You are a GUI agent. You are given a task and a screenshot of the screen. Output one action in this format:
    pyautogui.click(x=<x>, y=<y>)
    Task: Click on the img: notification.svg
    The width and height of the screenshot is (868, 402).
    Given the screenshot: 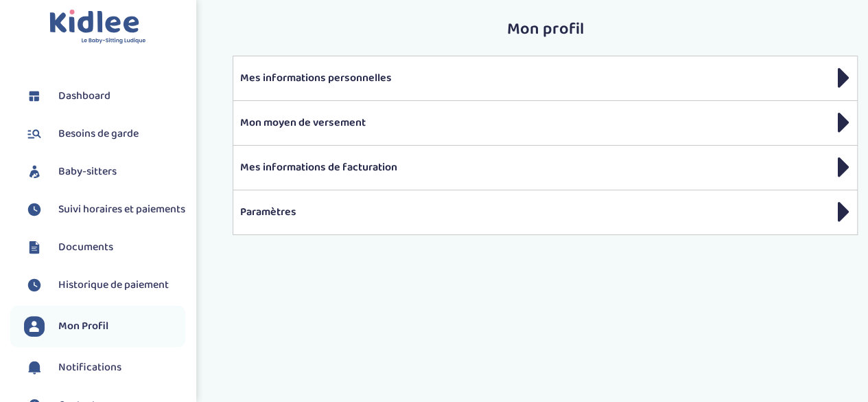 What is the action you would take?
    pyautogui.click(x=35, y=367)
    